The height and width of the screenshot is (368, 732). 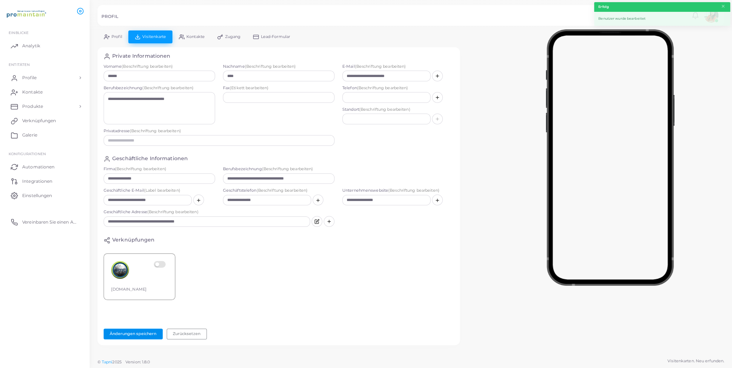 What do you see at coordinates (662, 19) in the screenshot?
I see `div: Benutzer wurde bearbeitet` at bounding box center [662, 19].